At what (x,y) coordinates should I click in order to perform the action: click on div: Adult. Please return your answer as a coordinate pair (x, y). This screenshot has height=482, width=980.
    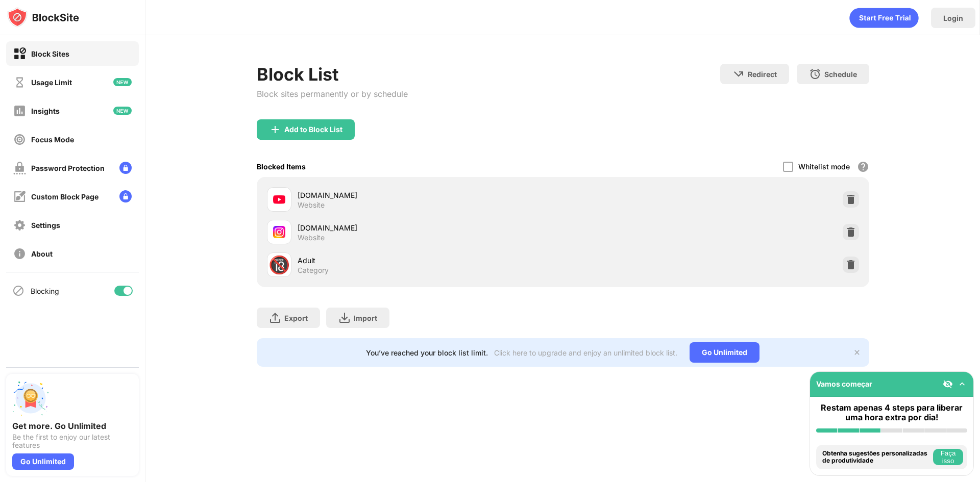
    Looking at the image, I should click on (430, 260).